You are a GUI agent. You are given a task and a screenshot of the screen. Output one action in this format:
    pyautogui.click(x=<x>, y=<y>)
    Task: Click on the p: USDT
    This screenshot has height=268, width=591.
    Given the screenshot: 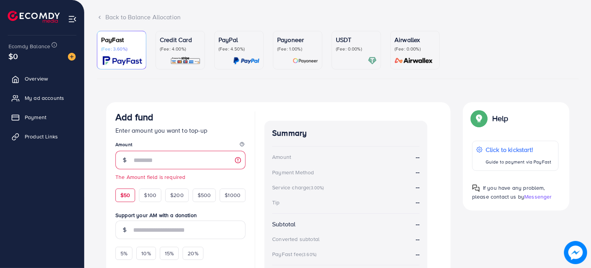 What is the action you would take?
    pyautogui.click(x=356, y=40)
    